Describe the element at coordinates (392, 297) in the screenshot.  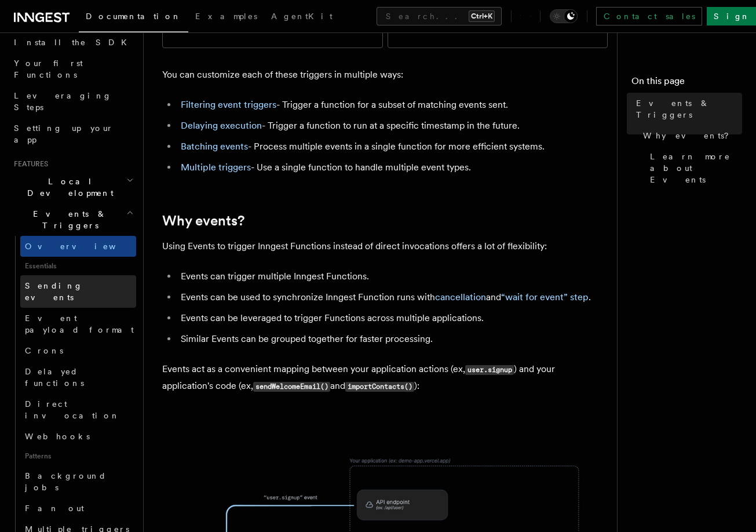
I see `li: Events can be used to synchronize Inngest Function runs with and .` at that location.